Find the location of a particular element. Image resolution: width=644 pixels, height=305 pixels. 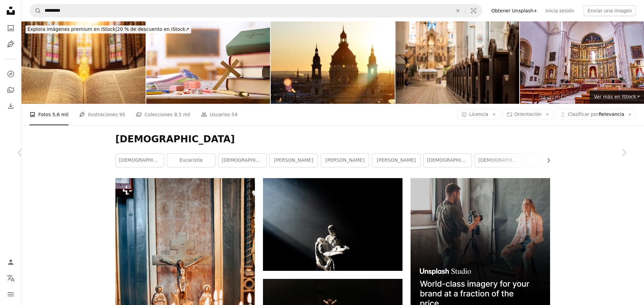

span: Orientación is located at coordinates (528, 114).